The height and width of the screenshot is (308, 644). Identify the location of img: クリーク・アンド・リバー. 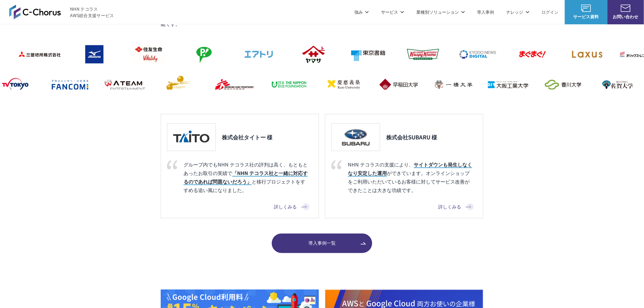
(135, 85).